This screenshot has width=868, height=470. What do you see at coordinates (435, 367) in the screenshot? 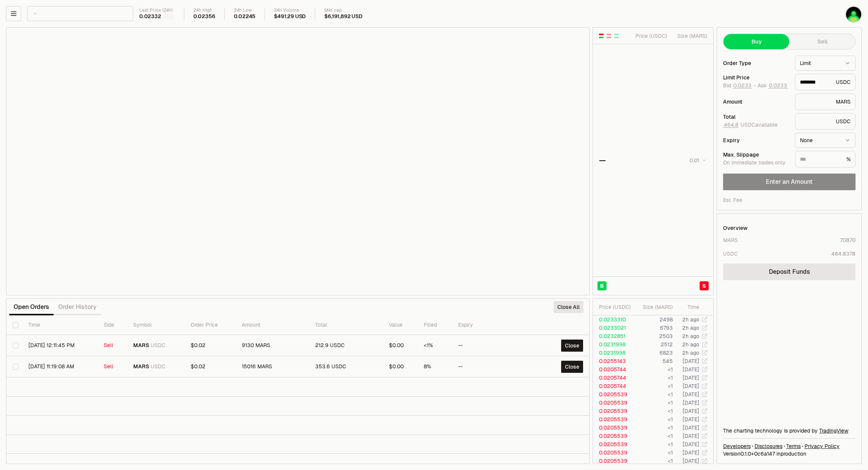
I see `div: 8%` at bounding box center [435, 367].